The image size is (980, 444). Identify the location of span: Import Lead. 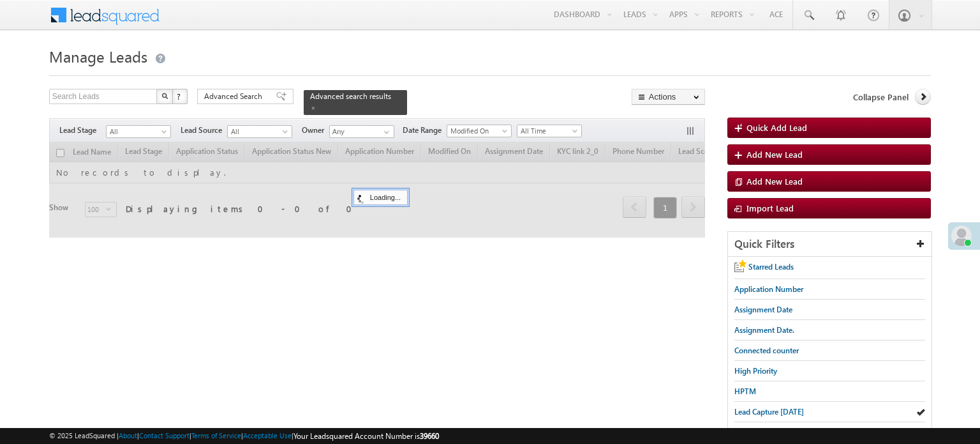
(770, 207).